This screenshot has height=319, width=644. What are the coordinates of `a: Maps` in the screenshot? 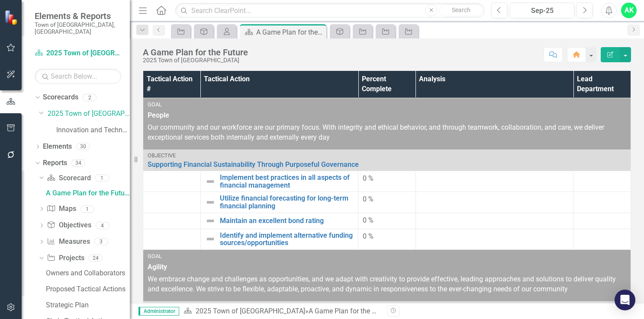 It's located at (61, 209).